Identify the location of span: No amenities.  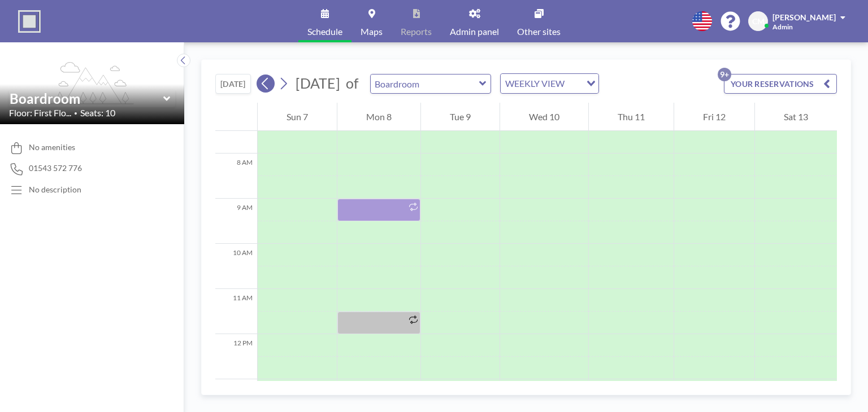
(52, 147).